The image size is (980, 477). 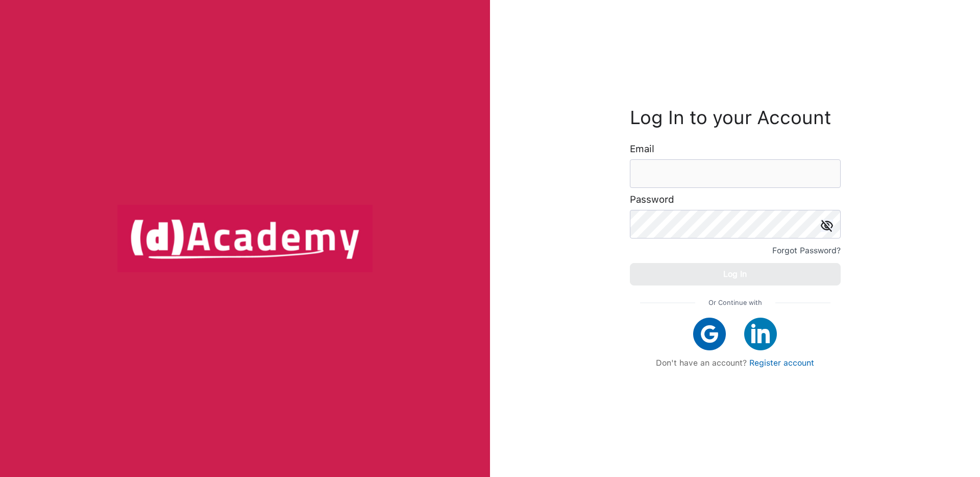 What do you see at coordinates (643, 149) in the screenshot?
I see `label: Email` at bounding box center [643, 149].